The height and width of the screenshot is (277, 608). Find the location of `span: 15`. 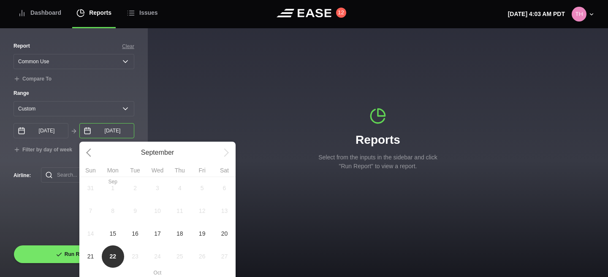

span: 15 is located at coordinates (113, 234).